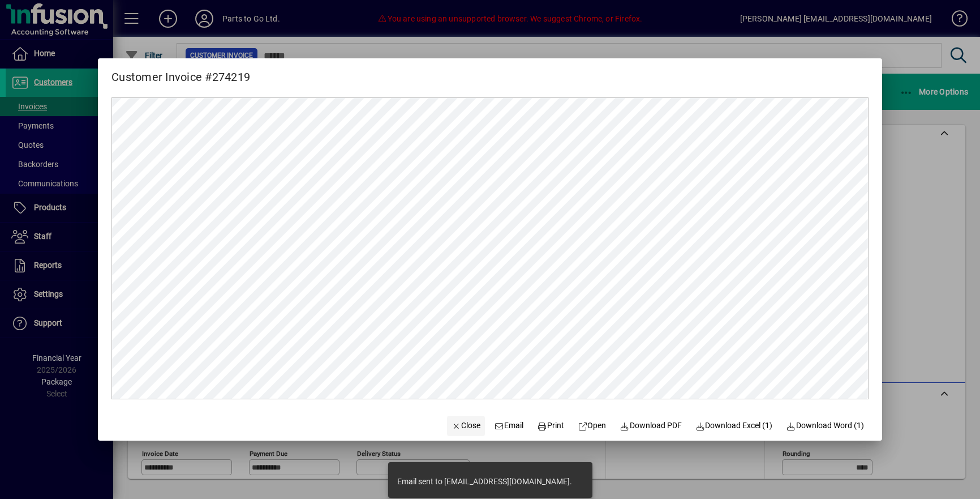 Image resolution: width=980 pixels, height=499 pixels. I want to click on button: Print, so click(550, 426).